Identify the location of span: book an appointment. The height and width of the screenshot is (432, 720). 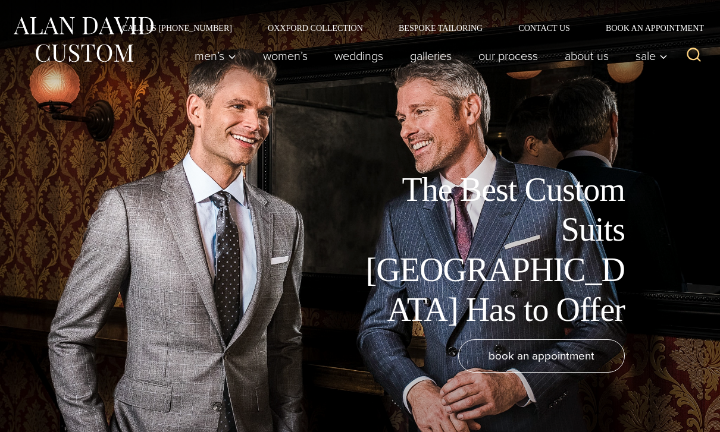
(541, 356).